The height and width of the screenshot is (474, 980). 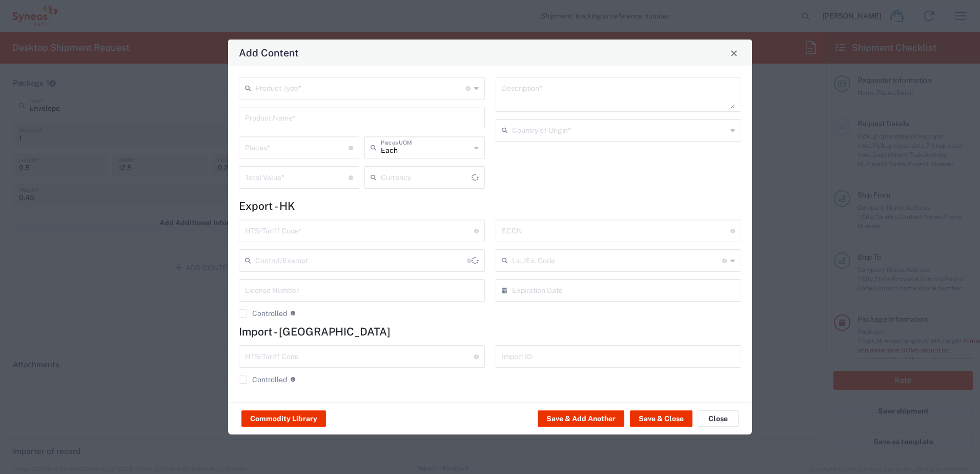 What do you see at coordinates (661, 419) in the screenshot?
I see `button: Save & Close` at bounding box center [661, 419].